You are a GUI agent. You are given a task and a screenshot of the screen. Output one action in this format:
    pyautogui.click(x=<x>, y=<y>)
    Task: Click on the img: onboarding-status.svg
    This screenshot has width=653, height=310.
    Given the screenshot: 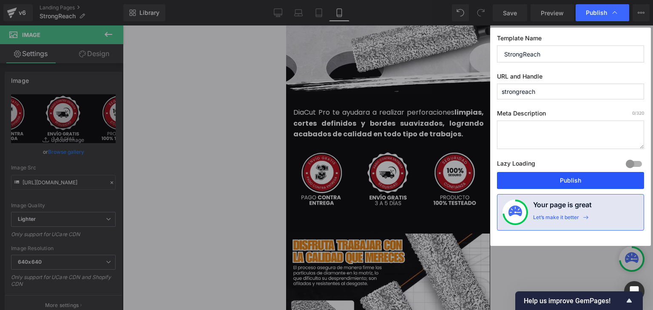 What is the action you would take?
    pyautogui.click(x=515, y=213)
    